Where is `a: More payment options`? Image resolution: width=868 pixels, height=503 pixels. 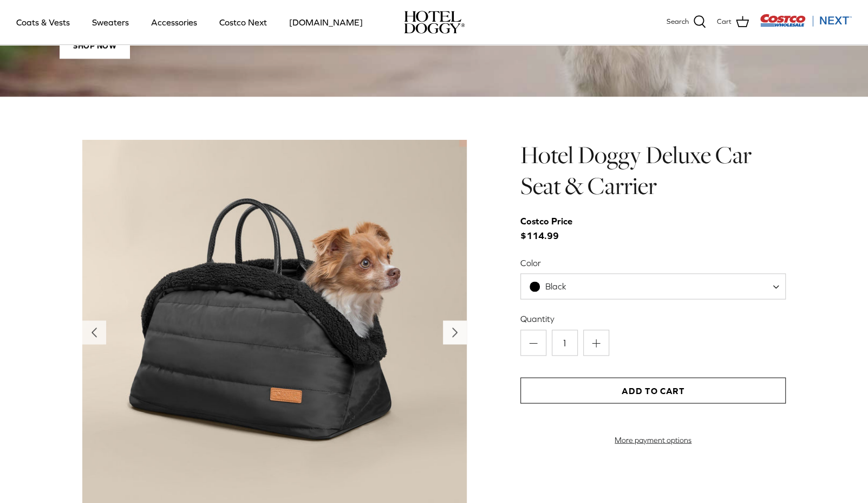
a: More payment options is located at coordinates (653, 439).